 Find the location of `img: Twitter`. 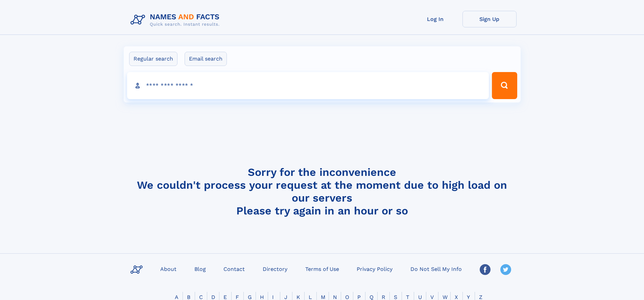

img: Twitter is located at coordinates (506, 269).